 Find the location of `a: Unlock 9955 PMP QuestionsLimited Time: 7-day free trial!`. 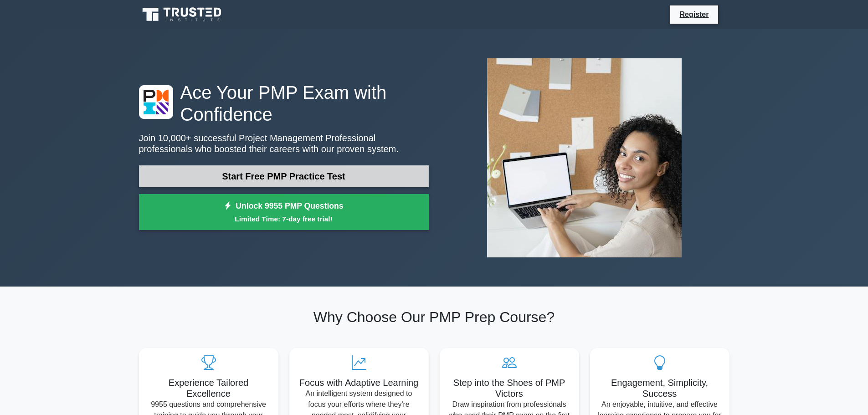

a: Unlock 9955 PMP QuestionsLimited Time: 7-day free trial! is located at coordinates (284, 212).